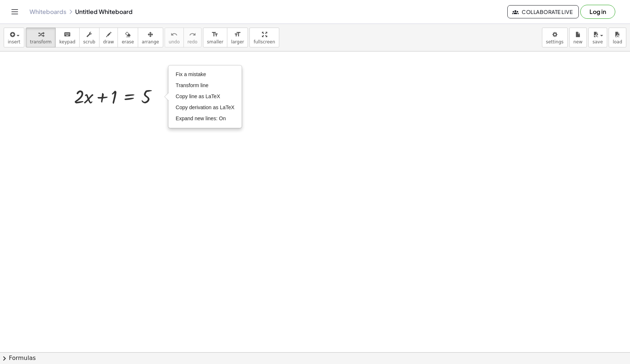 Image resolution: width=630 pixels, height=364 pixels. Describe the element at coordinates (174, 34) in the screenshot. I see `i: undo` at that location.